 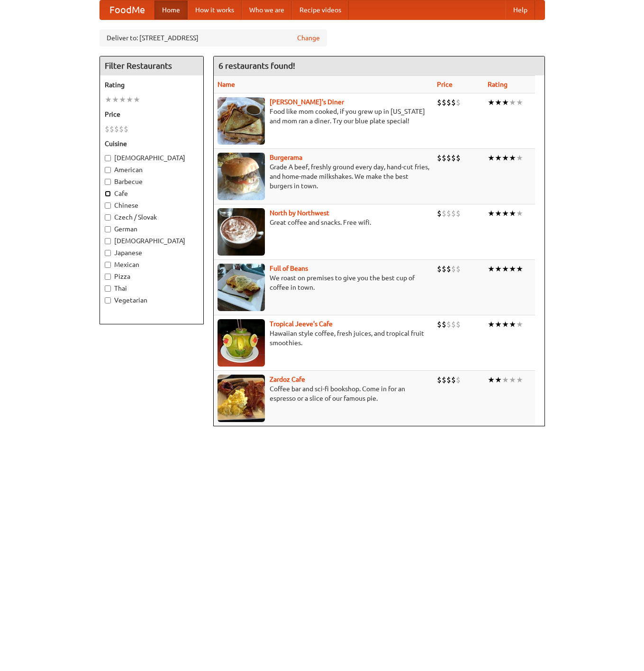 What do you see at coordinates (309, 38) in the screenshot?
I see `a: Change` at bounding box center [309, 38].